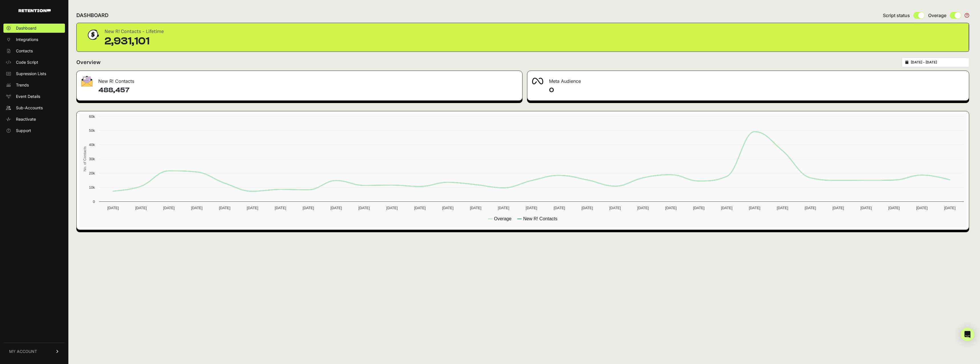  Describe the element at coordinates (24, 51) in the screenshot. I see `span: Contacts` at that location.